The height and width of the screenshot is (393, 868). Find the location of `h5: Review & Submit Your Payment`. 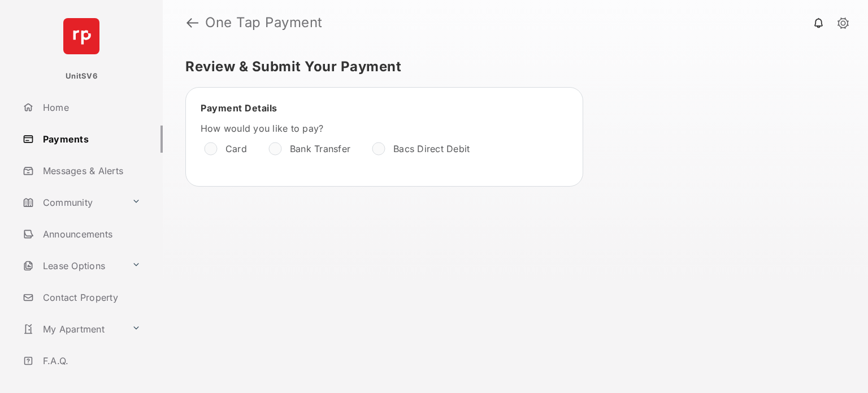

h5: Review & Submit Your Payment is located at coordinates (511, 67).